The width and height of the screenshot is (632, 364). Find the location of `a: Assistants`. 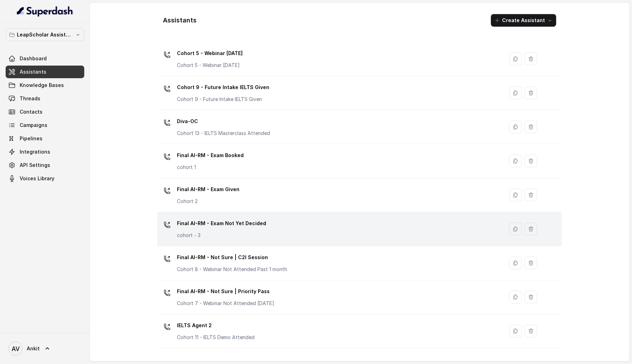

a: Assistants is located at coordinates (45, 72).